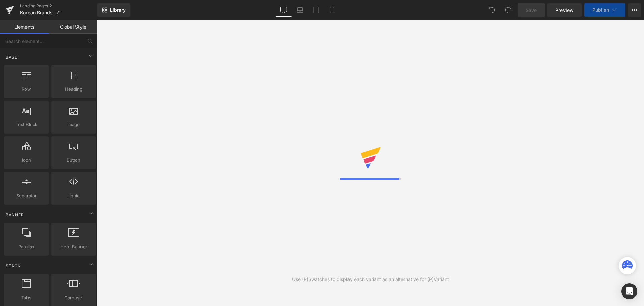 The image size is (644, 306). Describe the element at coordinates (74, 298) in the screenshot. I see `span: Carousel` at that location.